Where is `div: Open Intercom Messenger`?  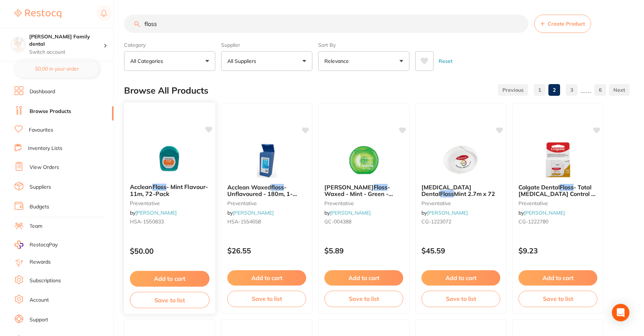 div: Open Intercom Messenger is located at coordinates (620, 312).